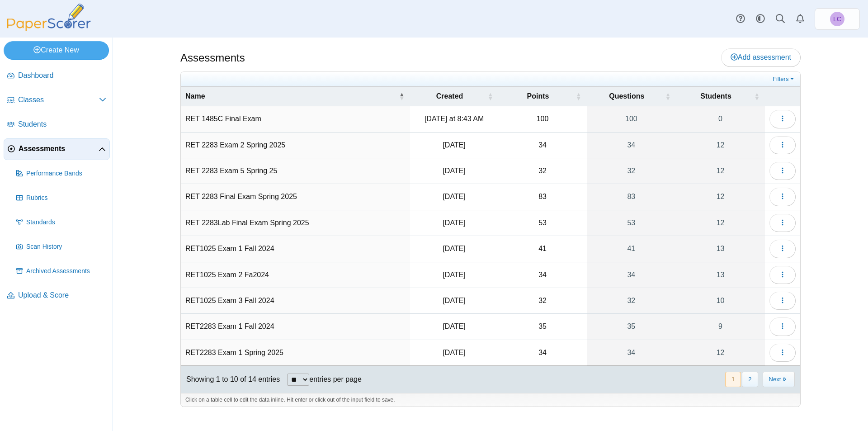 The image size is (868, 431). Describe the element at coordinates (720, 327) in the screenshot. I see `a: 9` at that location.